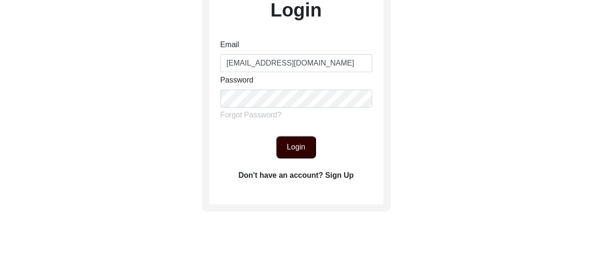  I want to click on label: Forgot Password?, so click(251, 115).